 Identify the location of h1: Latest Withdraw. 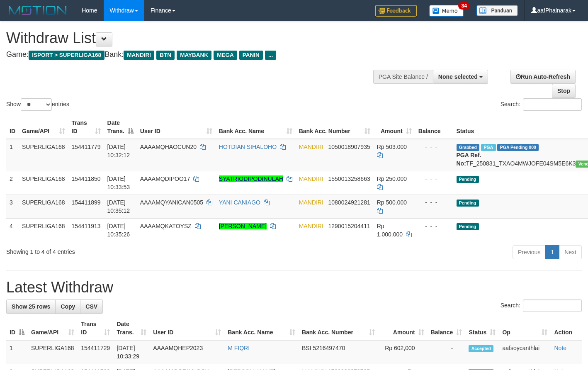
(294, 288).